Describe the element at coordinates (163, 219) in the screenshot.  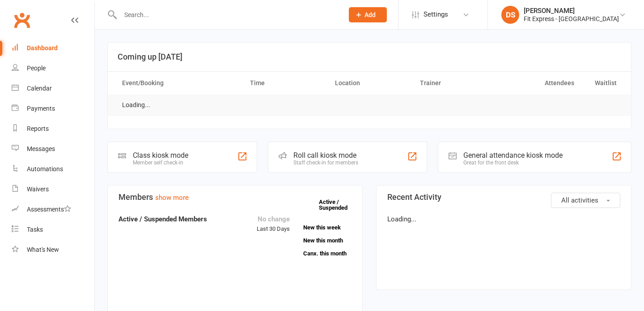
I see `strong: Active / Suspended Members` at that location.